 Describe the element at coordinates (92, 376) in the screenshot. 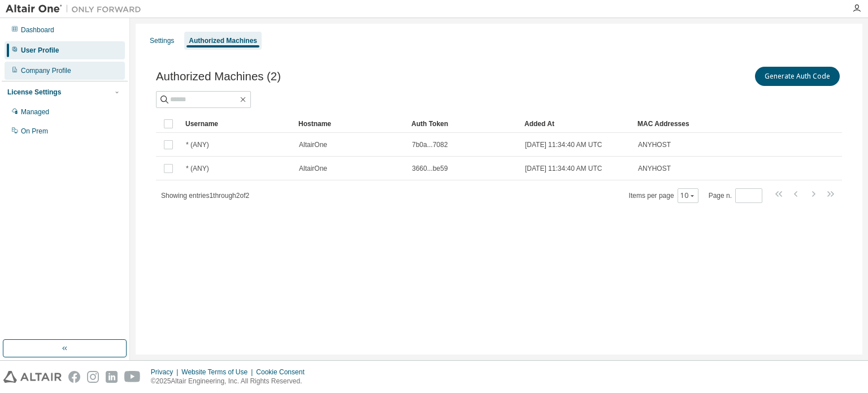

I see `img: instagram.svg` at that location.